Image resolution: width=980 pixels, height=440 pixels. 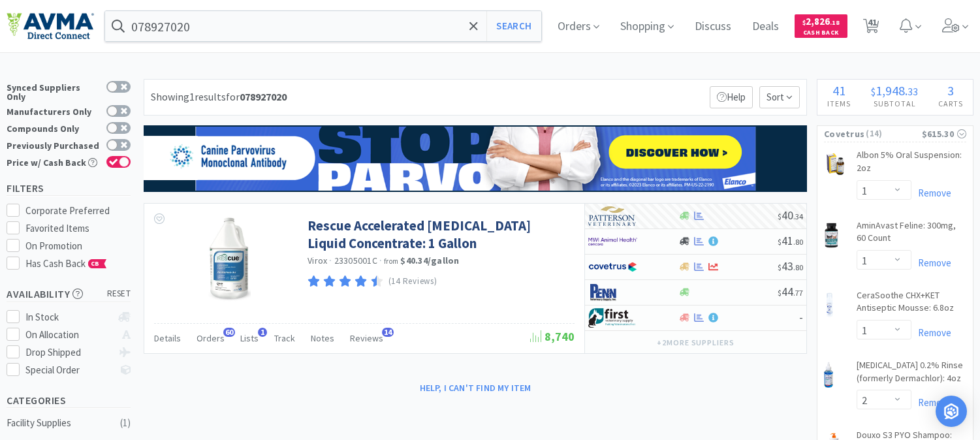 I want to click on span: . 18, so click(x=834, y=22).